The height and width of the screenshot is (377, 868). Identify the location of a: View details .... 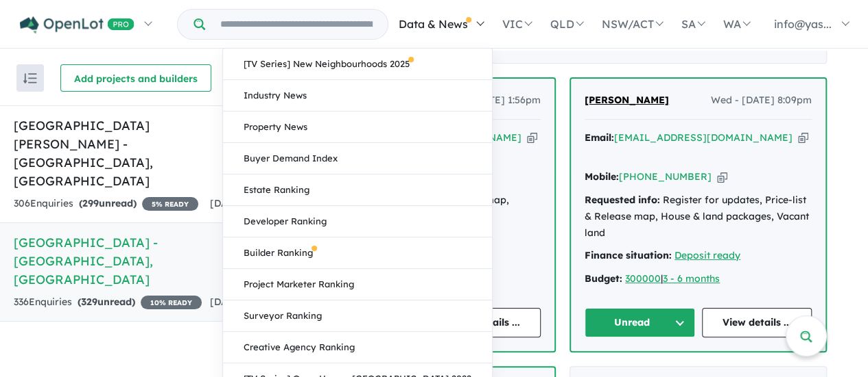
(757, 323).